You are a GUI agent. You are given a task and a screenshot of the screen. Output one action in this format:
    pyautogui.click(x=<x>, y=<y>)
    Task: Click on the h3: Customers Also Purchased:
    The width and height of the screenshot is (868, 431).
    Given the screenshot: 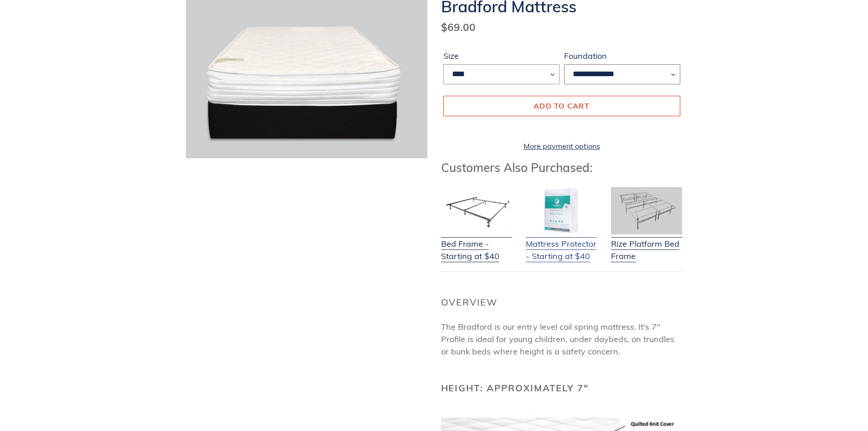 What is the action you would take?
    pyautogui.click(x=562, y=167)
    